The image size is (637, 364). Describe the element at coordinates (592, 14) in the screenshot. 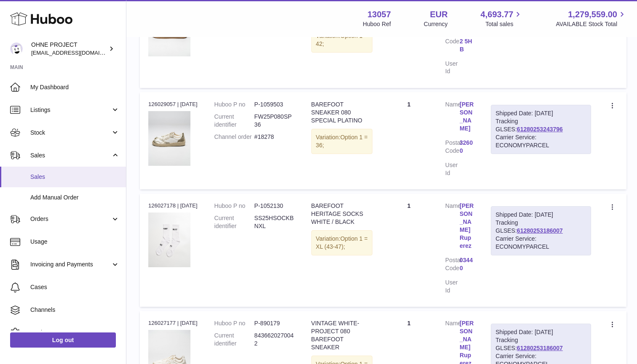

I see `span: 1,279,559.00` at that location.